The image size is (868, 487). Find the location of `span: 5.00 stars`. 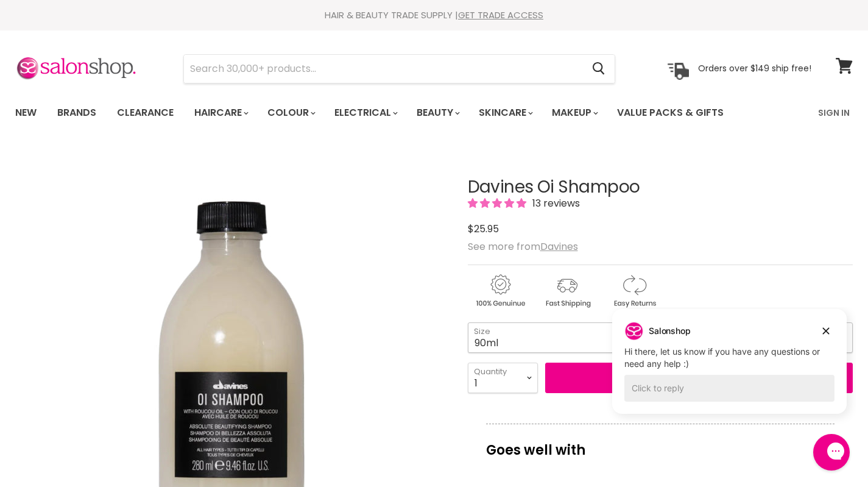

span: 5.00 stars is located at coordinates (499, 203).